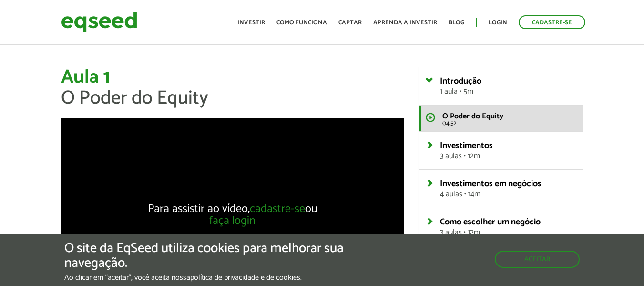 The width and height of the screenshot is (644, 286). Describe the element at coordinates (466, 146) in the screenshot. I see `span: Investimentos` at that location.